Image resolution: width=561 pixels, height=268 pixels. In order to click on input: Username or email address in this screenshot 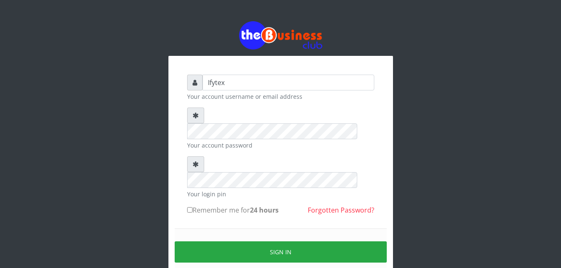, I will do `click(288, 82)`.